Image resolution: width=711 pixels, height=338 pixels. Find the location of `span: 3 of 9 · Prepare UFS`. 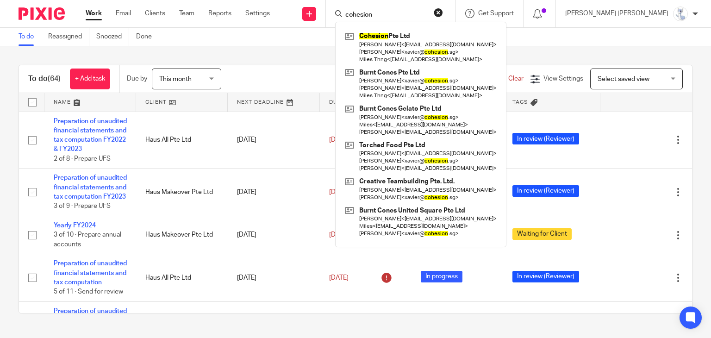

span: 3 of 9 · Prepare UFS is located at coordinates (82, 207).